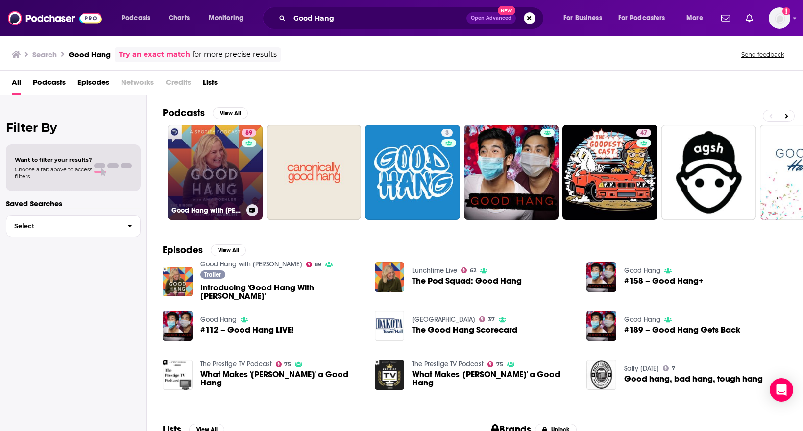 This screenshot has height=431, width=803. What do you see at coordinates (205, 113) in the screenshot?
I see `a: PodcastsView All` at bounding box center [205, 113].